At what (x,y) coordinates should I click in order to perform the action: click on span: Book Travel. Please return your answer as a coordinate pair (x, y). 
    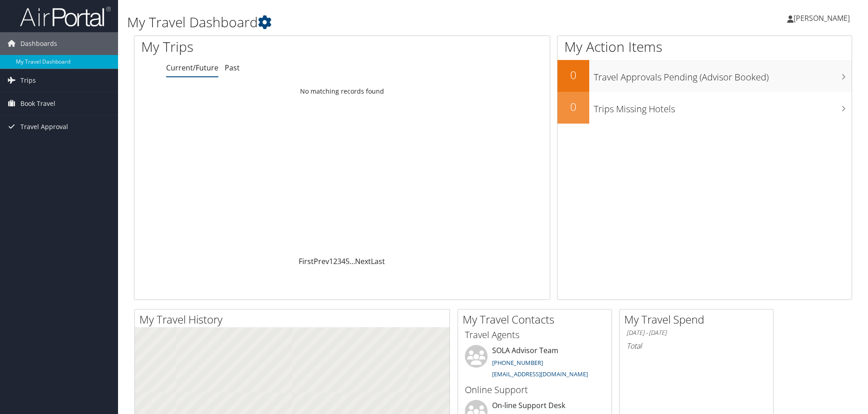
    Looking at the image, I should click on (38, 104).